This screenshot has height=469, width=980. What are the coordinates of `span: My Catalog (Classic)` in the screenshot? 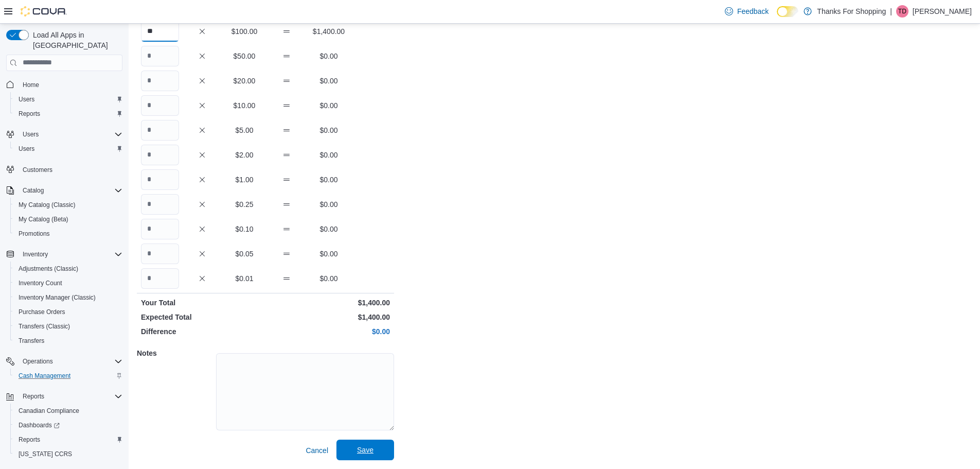 It's located at (68, 205).